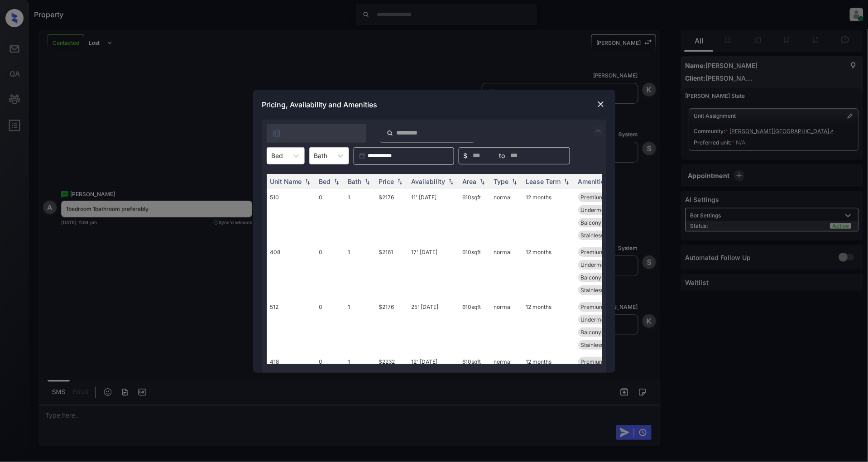  Describe the element at coordinates (286, 181) in the screenshot. I see `div: Unit Name` at that location.